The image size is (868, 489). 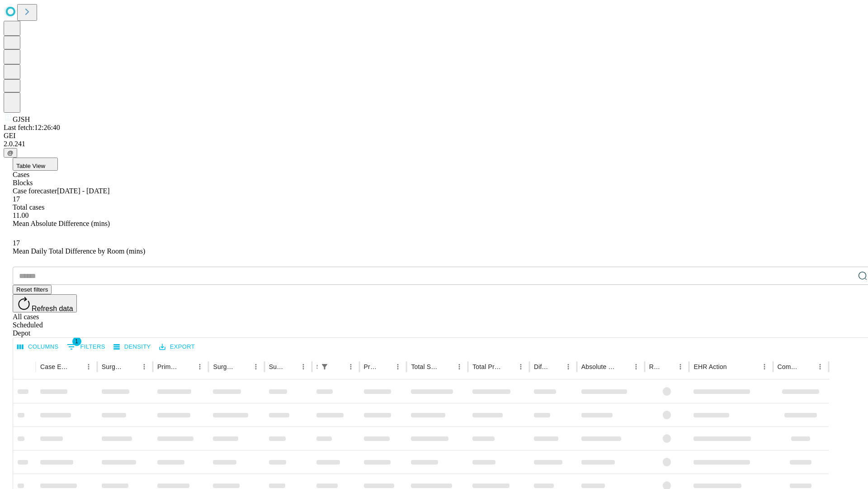 What do you see at coordinates (32, 289) in the screenshot?
I see `span: Reset filters` at bounding box center [32, 289].